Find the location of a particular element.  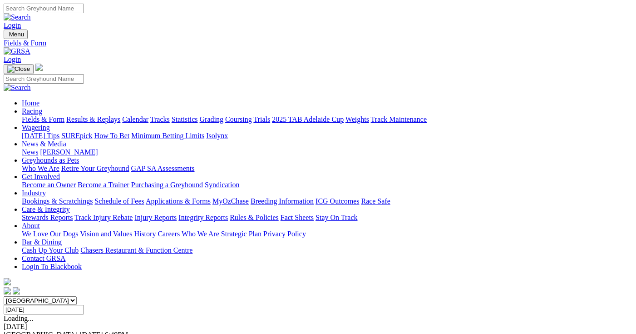

a: Bookings & Scratchings is located at coordinates (57, 201).